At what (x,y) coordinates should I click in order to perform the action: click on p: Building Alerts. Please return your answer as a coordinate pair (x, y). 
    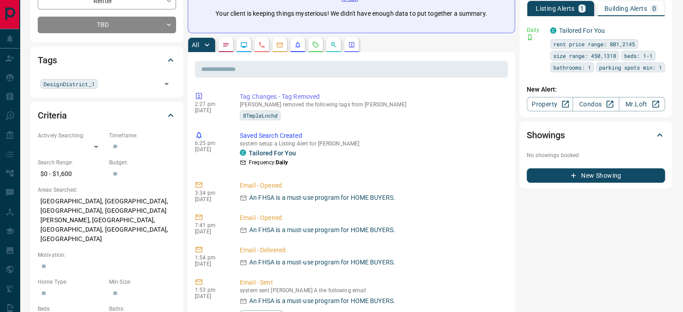
    Looking at the image, I should click on (625, 9).